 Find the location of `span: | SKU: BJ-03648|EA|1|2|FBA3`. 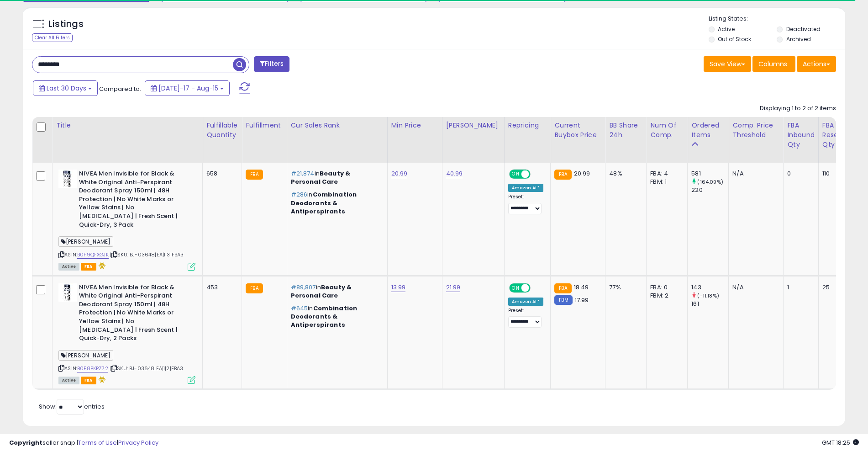

span: | SKU: BJ-03648|EA|1|2|FBA3 is located at coordinates (146, 368).